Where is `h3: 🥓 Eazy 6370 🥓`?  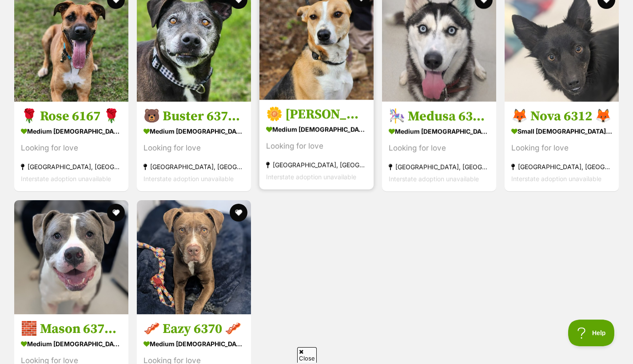
h3: 🥓 Eazy 6370 🥓 is located at coordinates (194, 329).